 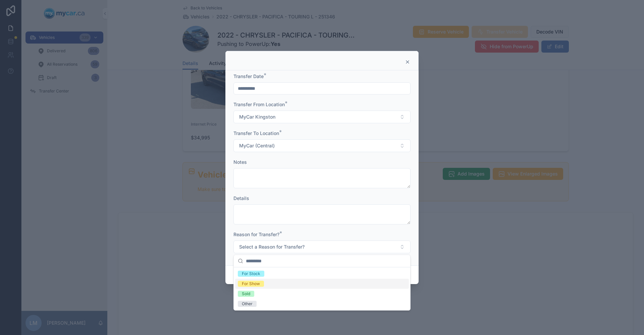 I want to click on span: MyCar Kingston, so click(x=257, y=117).